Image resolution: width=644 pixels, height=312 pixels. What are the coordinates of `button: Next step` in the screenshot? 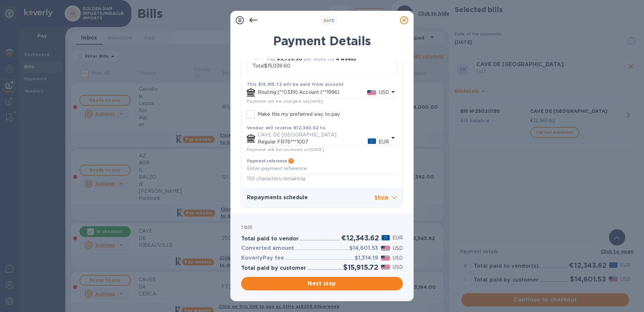 It's located at (322, 284).